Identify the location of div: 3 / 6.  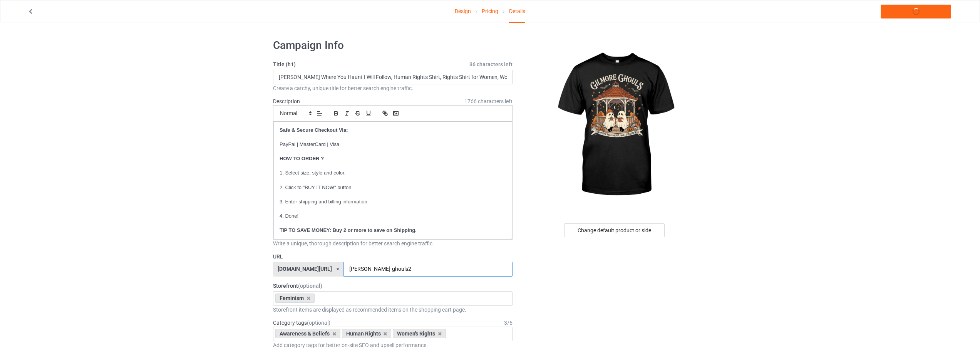
(508, 323).